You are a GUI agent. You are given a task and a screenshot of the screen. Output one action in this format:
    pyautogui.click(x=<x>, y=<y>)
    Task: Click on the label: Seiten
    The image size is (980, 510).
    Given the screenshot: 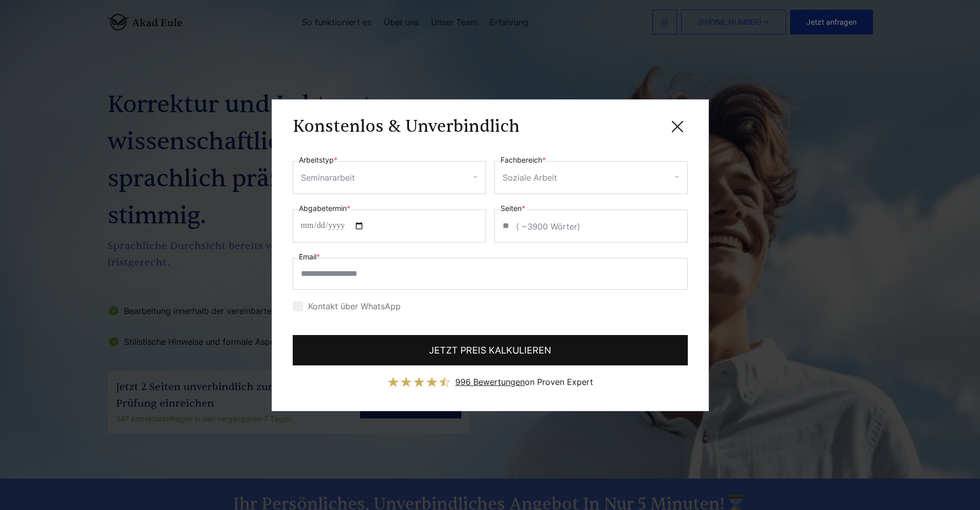 What is the action you would take?
    pyautogui.click(x=513, y=208)
    